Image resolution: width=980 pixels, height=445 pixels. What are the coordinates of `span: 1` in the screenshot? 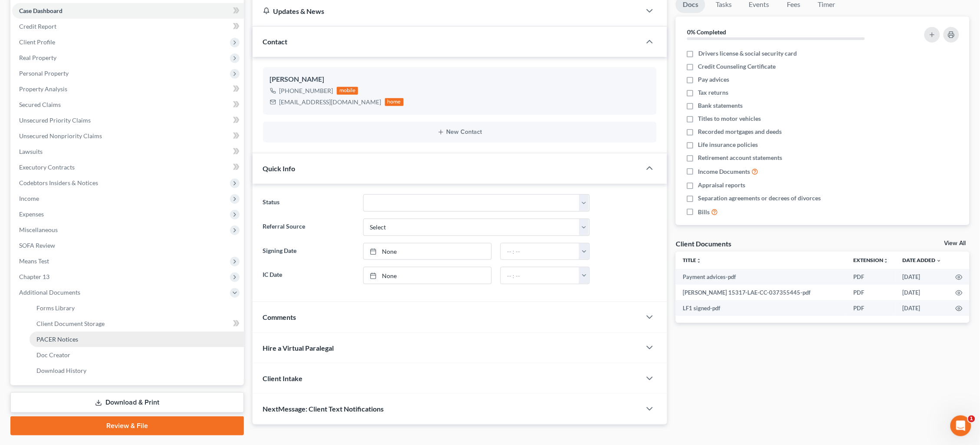 It's located at (972, 419).